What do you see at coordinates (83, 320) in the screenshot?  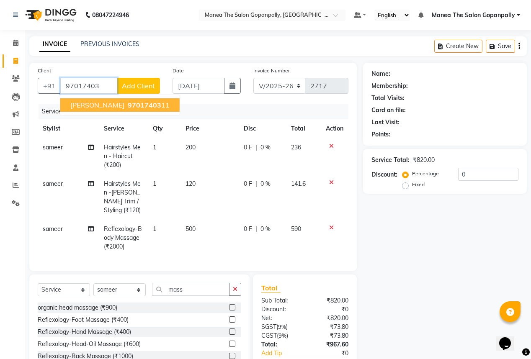 I see `div: Reflexology-Foot Massage (₹400)` at bounding box center [83, 320].